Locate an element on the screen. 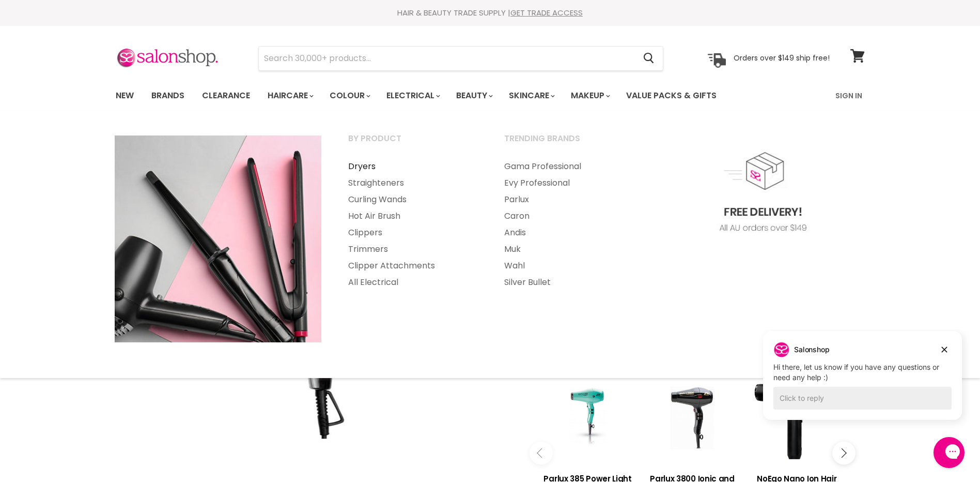 The image size is (980, 482). a: Parlux is located at coordinates (568, 200).